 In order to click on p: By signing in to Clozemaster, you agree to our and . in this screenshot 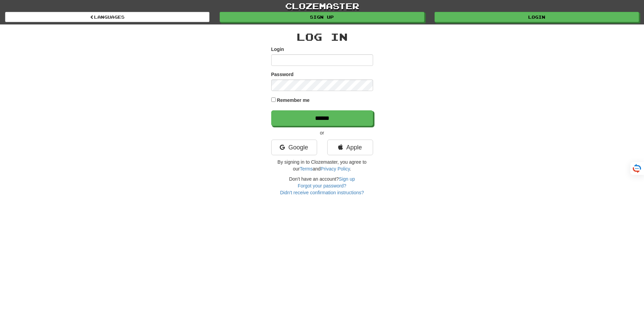, I will do `click(322, 165)`.